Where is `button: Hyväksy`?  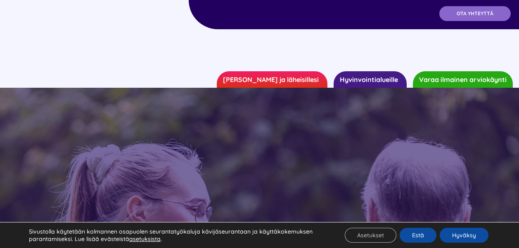 button: Hyväksy is located at coordinates (464, 236).